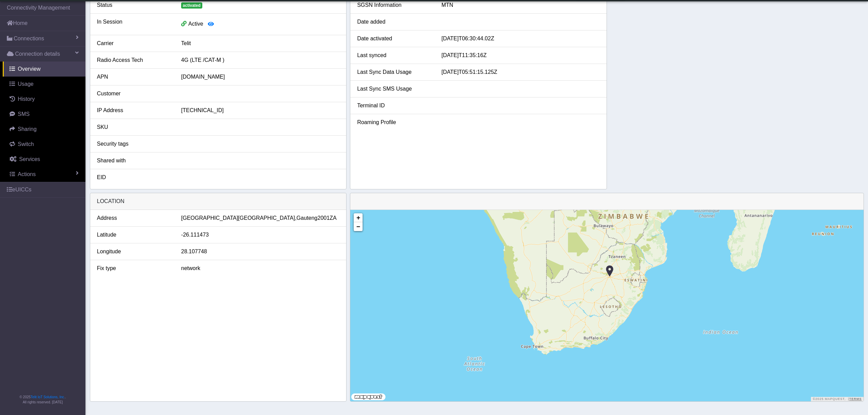 The image size is (868, 415). What do you see at coordinates (856, 398) in the screenshot?
I see `a: Terms` at bounding box center [856, 398].